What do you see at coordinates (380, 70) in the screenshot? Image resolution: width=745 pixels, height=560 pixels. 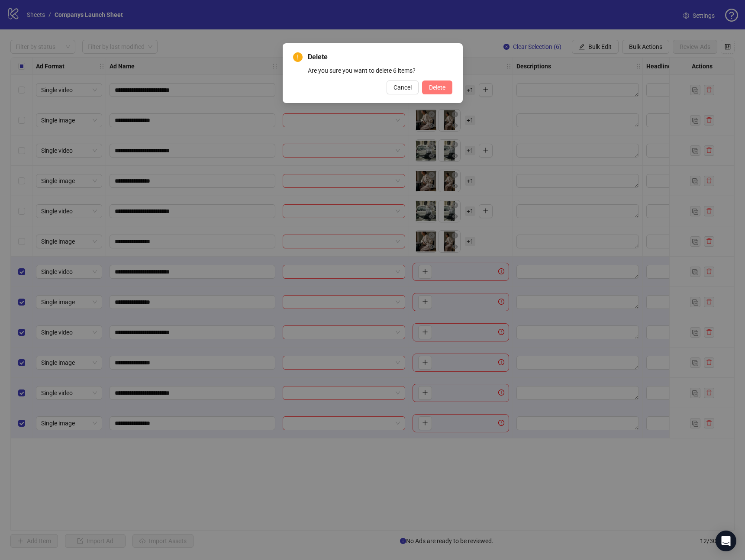 I see `div: Are you sure you want to delete 6 items?` at bounding box center [380, 70].